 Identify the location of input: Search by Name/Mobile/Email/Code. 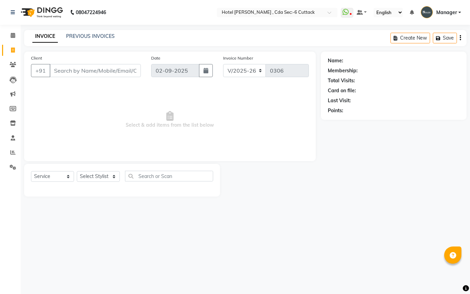
(95, 71).